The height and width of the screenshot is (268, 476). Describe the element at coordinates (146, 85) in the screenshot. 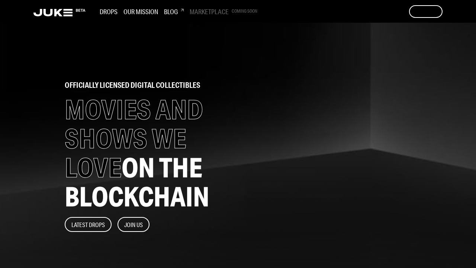

I see `h2: officially licensed digital collectibles` at that location.